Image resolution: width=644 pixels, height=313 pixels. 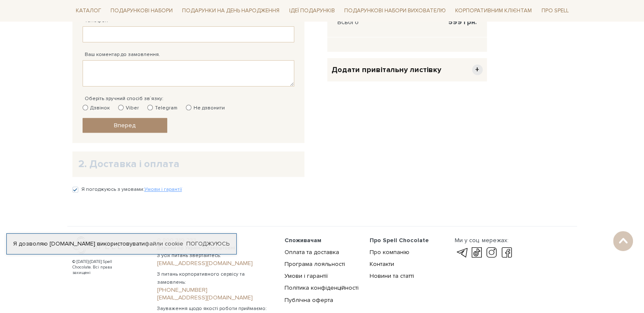 What do you see at coordinates (462, 252) in the screenshot?
I see `a: telegram` at bounding box center [462, 252].